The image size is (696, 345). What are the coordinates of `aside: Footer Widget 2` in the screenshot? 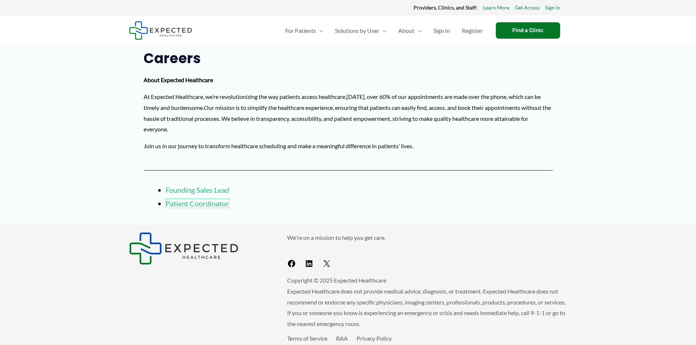 It's located at (427, 252).